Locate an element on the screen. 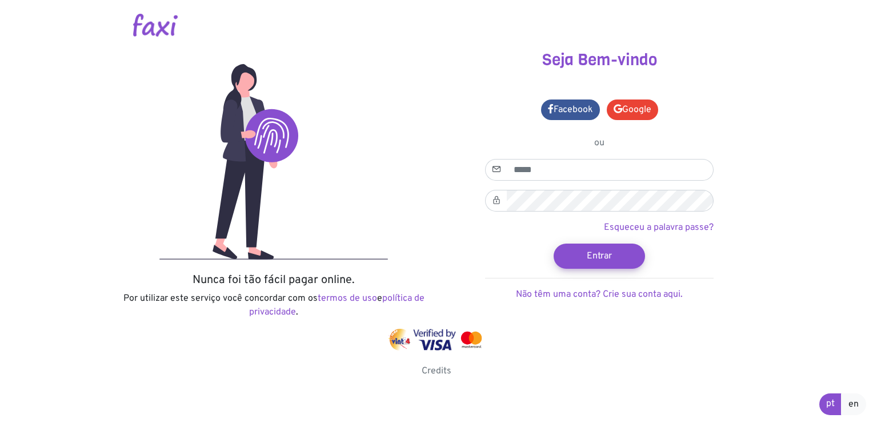  a: Não têm uma conta? Crie sua conta aqui. is located at coordinates (599, 294).